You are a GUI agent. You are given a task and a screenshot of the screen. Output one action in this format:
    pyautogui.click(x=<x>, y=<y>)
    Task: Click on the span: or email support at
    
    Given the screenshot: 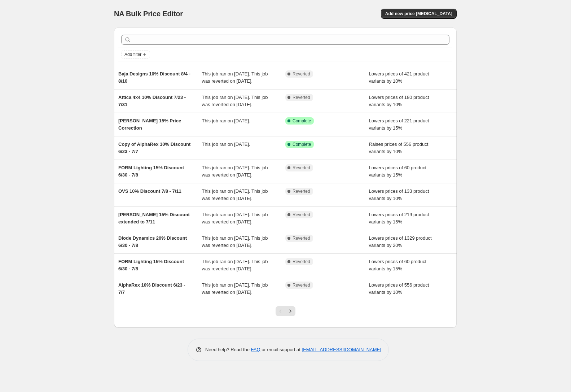 What is the action you would take?
    pyautogui.click(x=281, y=349)
    